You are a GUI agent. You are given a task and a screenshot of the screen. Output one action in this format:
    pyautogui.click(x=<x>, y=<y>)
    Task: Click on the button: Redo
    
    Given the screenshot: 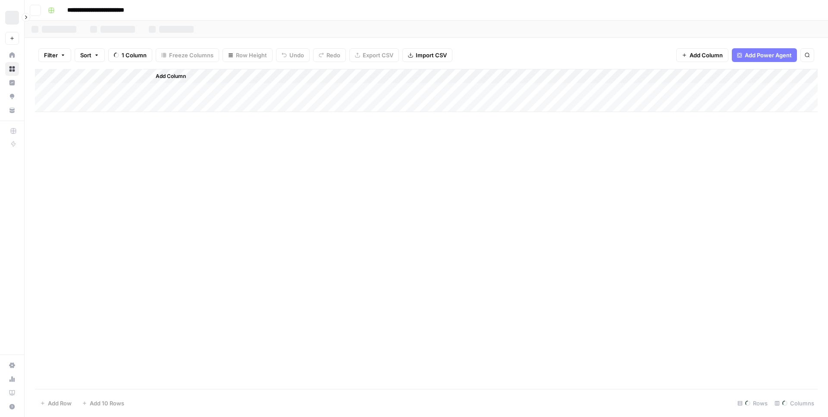 What is the action you would take?
    pyautogui.click(x=329, y=55)
    